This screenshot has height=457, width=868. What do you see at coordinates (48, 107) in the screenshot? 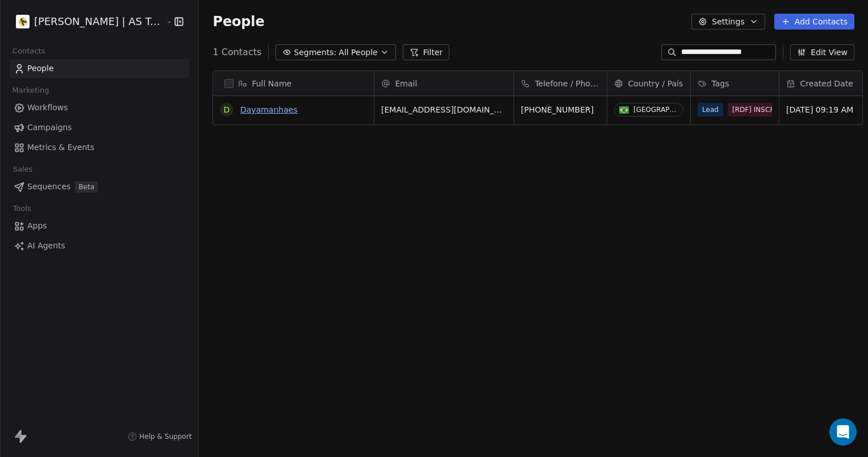
I see `span: Workflows` at bounding box center [48, 107].